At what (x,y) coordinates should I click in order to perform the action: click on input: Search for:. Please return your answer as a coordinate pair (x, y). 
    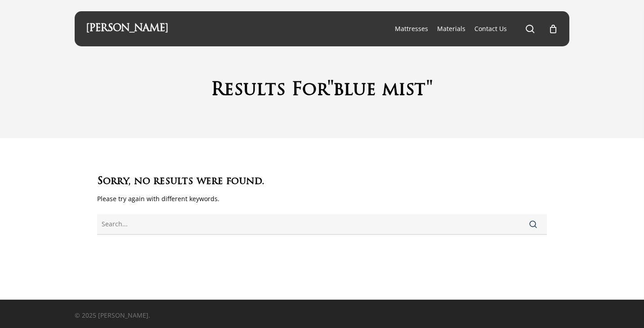
    Looking at the image, I should click on (322, 225).